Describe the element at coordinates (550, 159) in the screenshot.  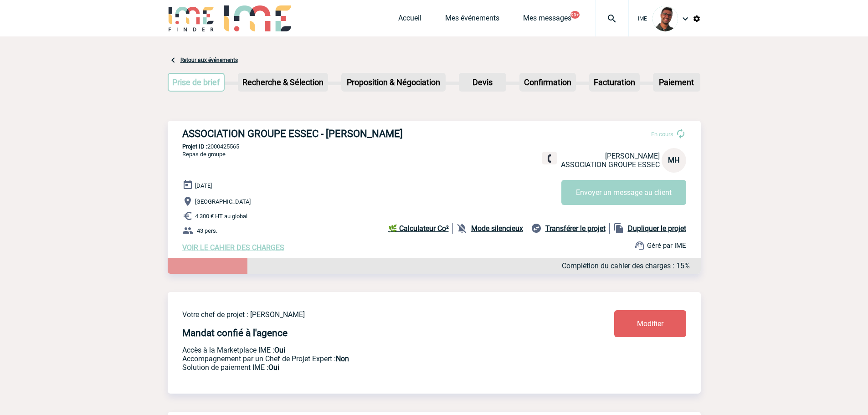
I see `img: fixe.png` at that location.